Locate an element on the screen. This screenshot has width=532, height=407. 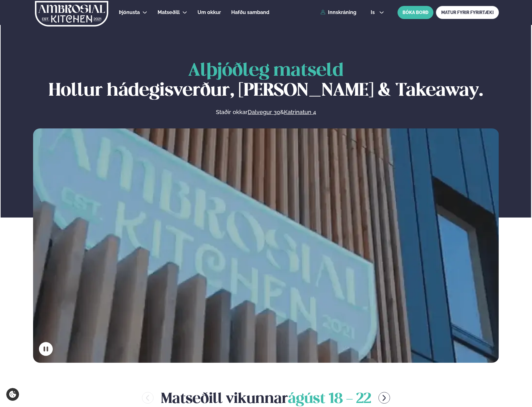
span: Um okkur is located at coordinates (209, 12).